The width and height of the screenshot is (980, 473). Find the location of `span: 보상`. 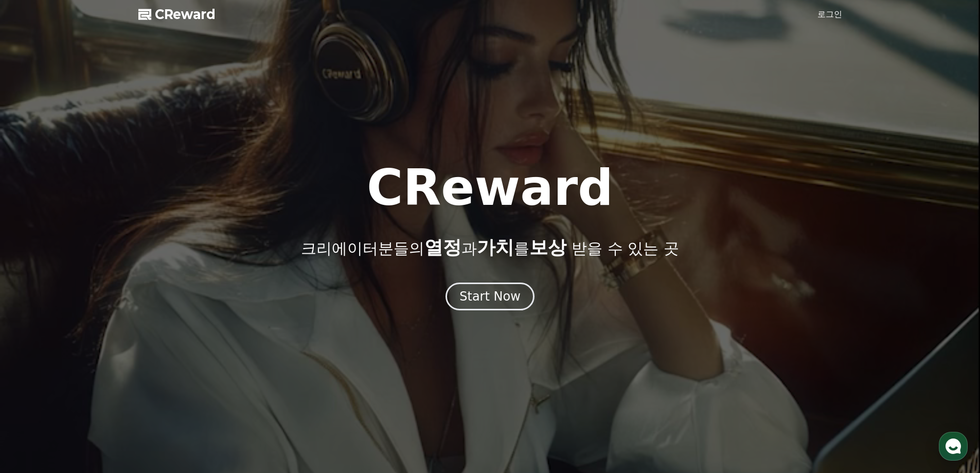

span: 보상 is located at coordinates (548, 247).